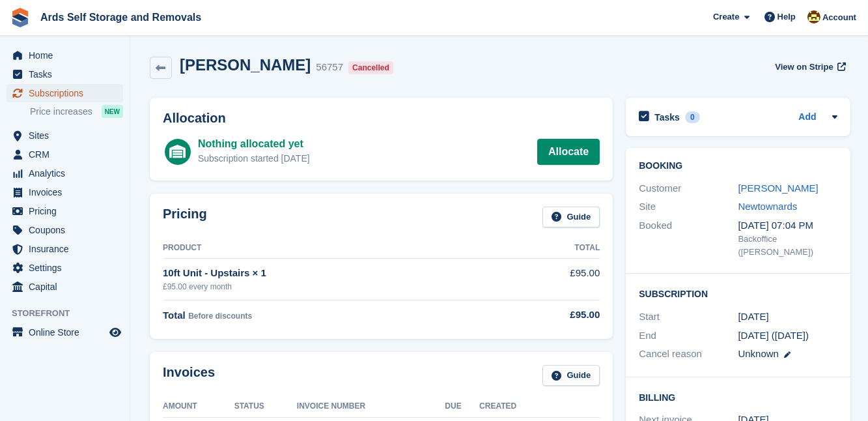 The width and height of the screenshot is (868, 421). I want to click on h2: Invoices, so click(188, 375).